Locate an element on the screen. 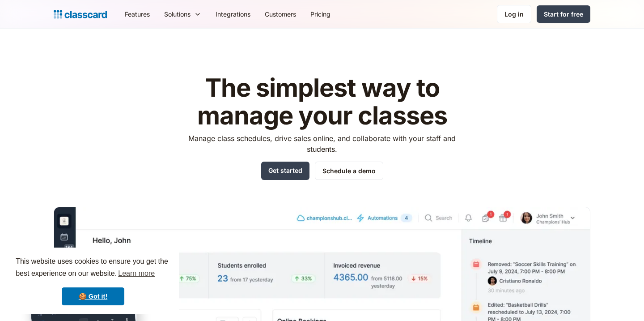 This screenshot has height=321, width=644. a: Pricing is located at coordinates (320, 14).